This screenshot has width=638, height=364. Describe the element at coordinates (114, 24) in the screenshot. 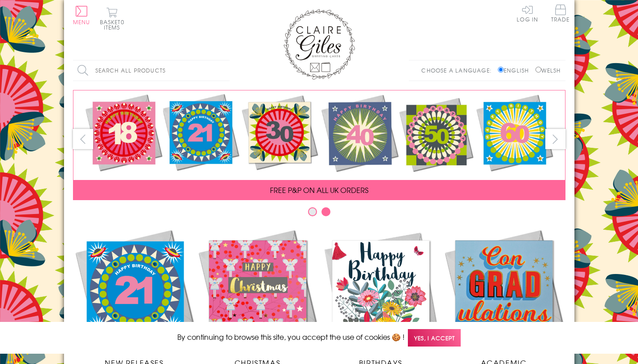

I see `span: 0 items` at that location.